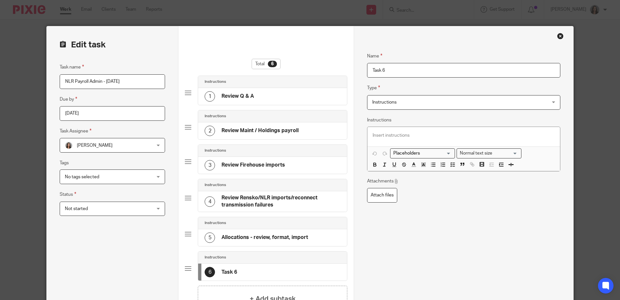  Describe the element at coordinates (112, 113) in the screenshot. I see `input: Pick a date` at that location.